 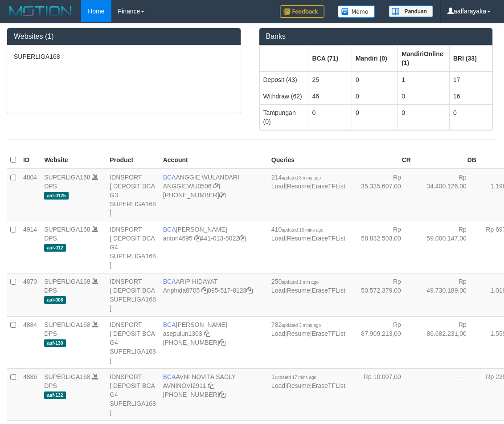 I want to click on a: ANGGIEWU0506, so click(x=187, y=186).